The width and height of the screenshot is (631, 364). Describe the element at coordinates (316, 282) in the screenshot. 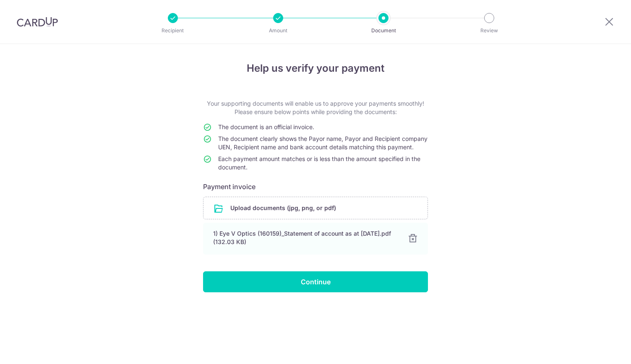

I see `input: Continue` at that location.